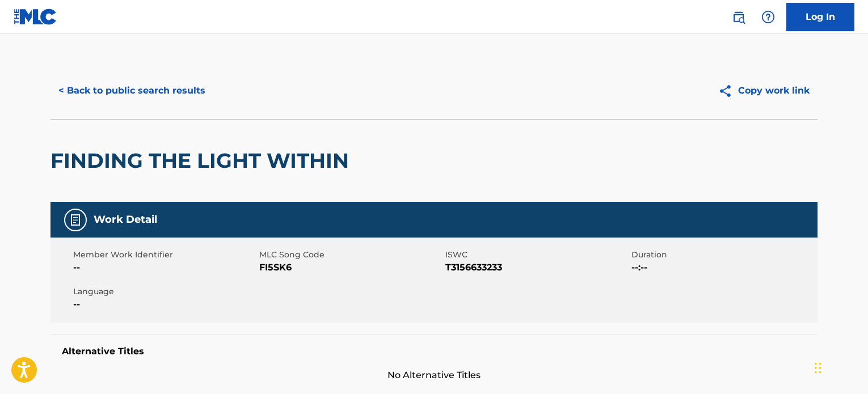 Image resolution: width=868 pixels, height=394 pixels. Describe the element at coordinates (434, 352) in the screenshot. I see `h5: Alternative Titles` at that location.